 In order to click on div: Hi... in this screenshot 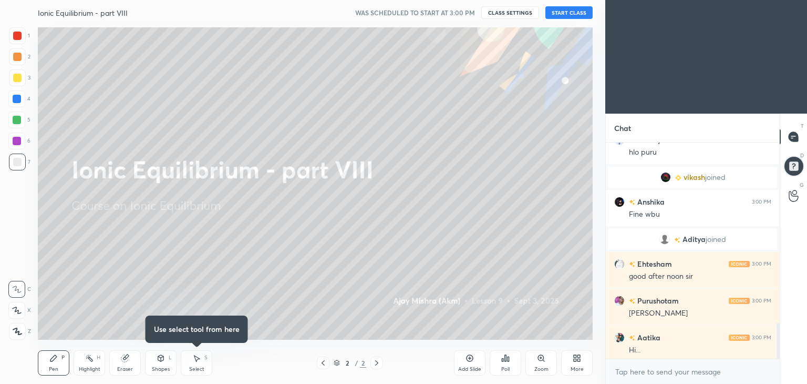, I will do `click(700, 350)`.